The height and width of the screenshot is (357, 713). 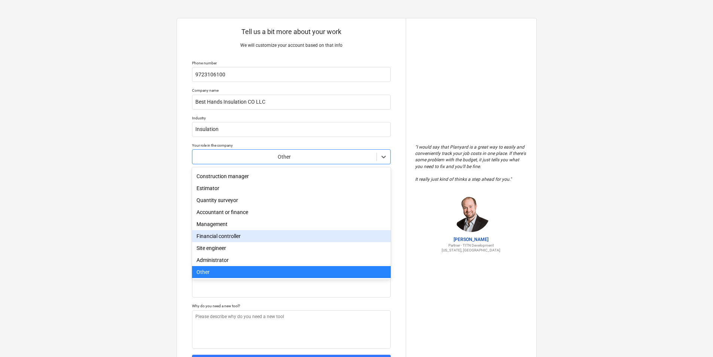 I want to click on input: Company name, so click(x=291, y=102).